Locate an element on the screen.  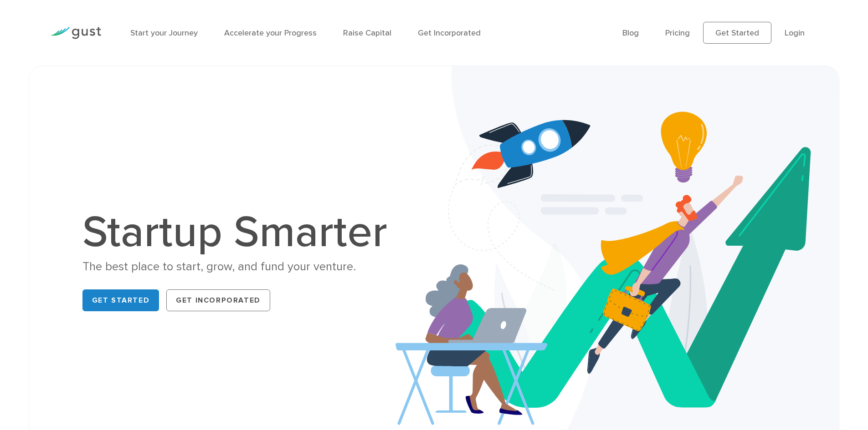
div: The best place to start, grow, and fund your venture. is located at coordinates (240, 267).